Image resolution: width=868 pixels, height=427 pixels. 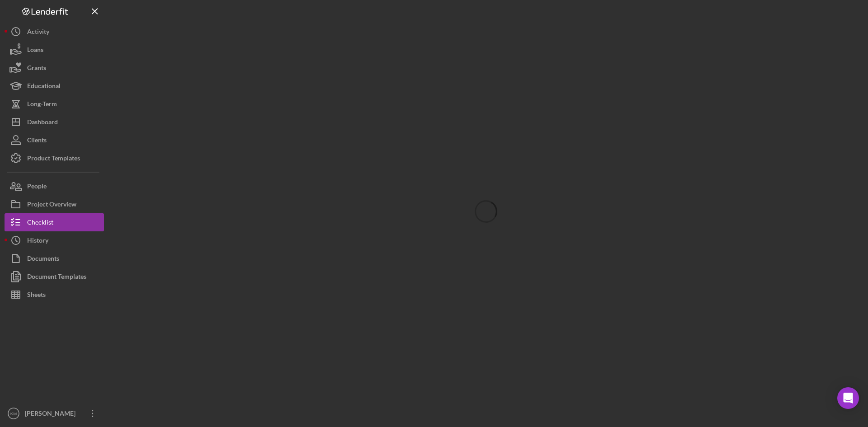 I want to click on a: Educational, so click(x=54, y=86).